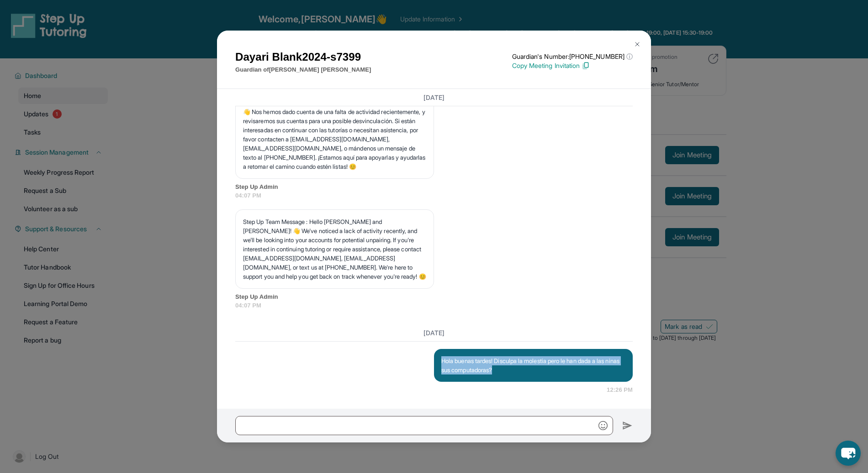 The image size is (868, 473). What do you see at coordinates (629, 57) in the screenshot?
I see `span: ⓘ` at bounding box center [629, 57].